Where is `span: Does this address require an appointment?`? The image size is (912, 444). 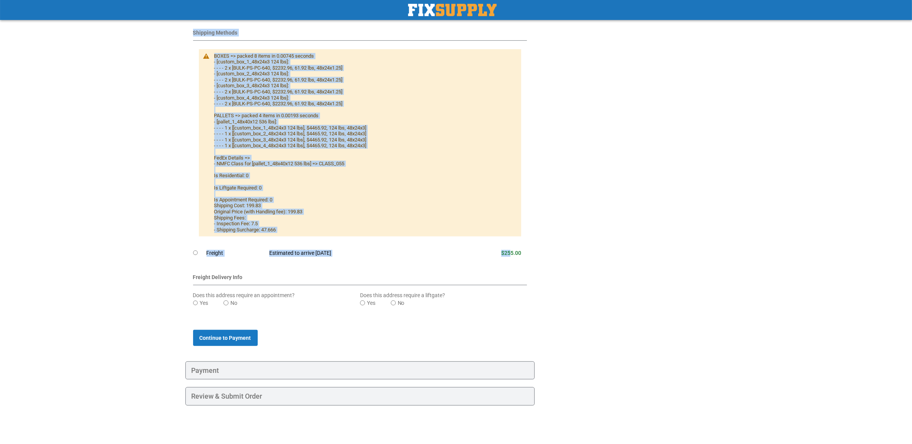 span: Does this address require an appointment? is located at coordinates (244, 295).